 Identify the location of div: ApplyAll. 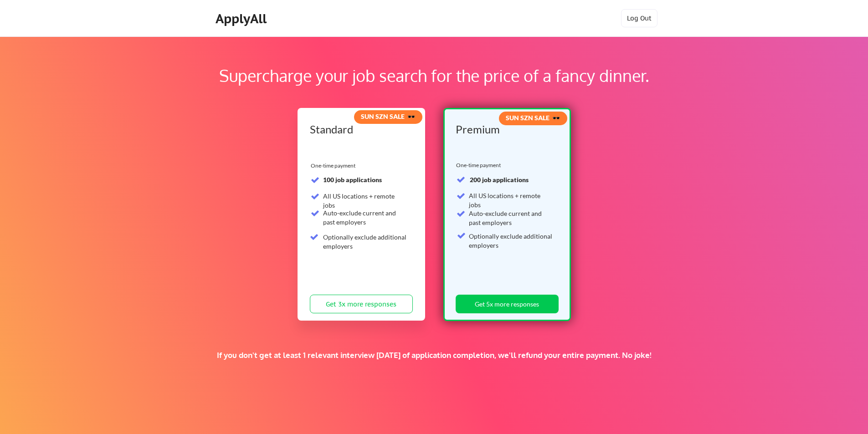
(242, 19).